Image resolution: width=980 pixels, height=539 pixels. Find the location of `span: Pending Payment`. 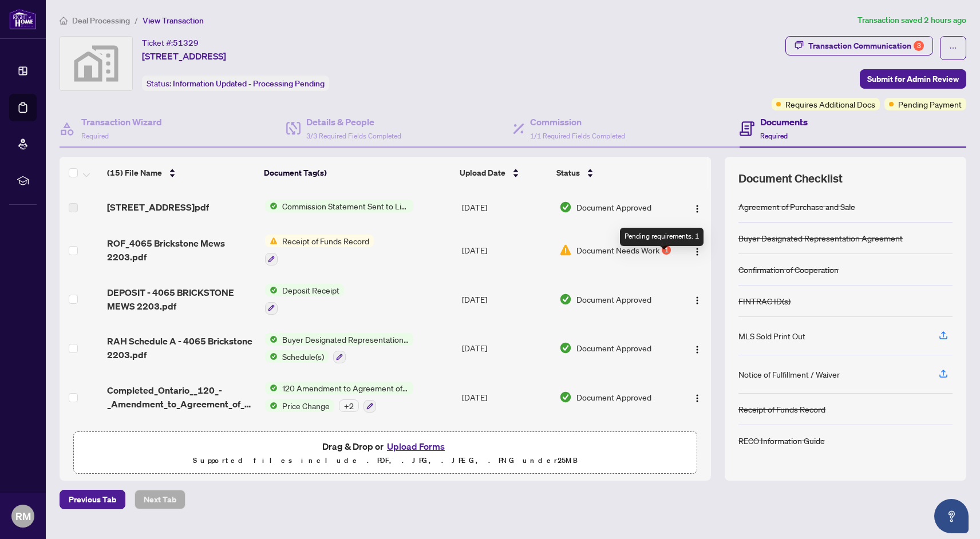

span: Pending Payment is located at coordinates (930, 104).